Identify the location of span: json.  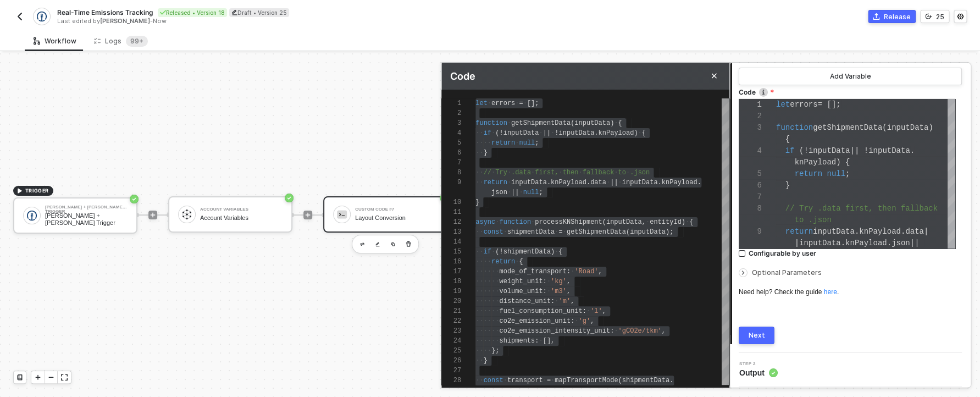
(499, 193).